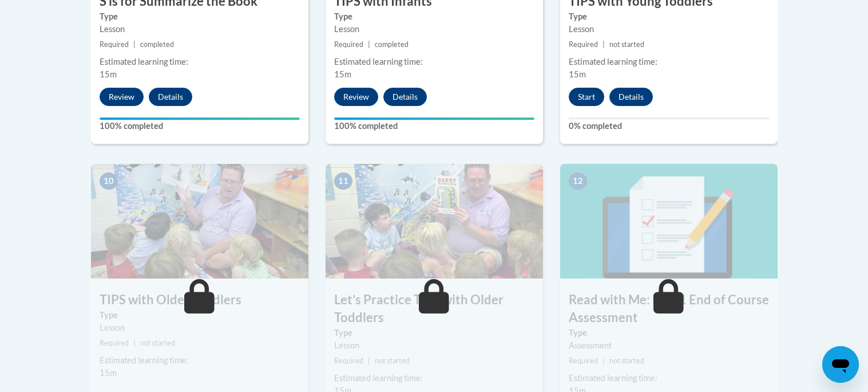 The width and height of the screenshot is (868, 392). What do you see at coordinates (669, 309) in the screenshot?
I see `h3: Read with Me: Part 1 End of Course Assessment` at bounding box center [669, 309].